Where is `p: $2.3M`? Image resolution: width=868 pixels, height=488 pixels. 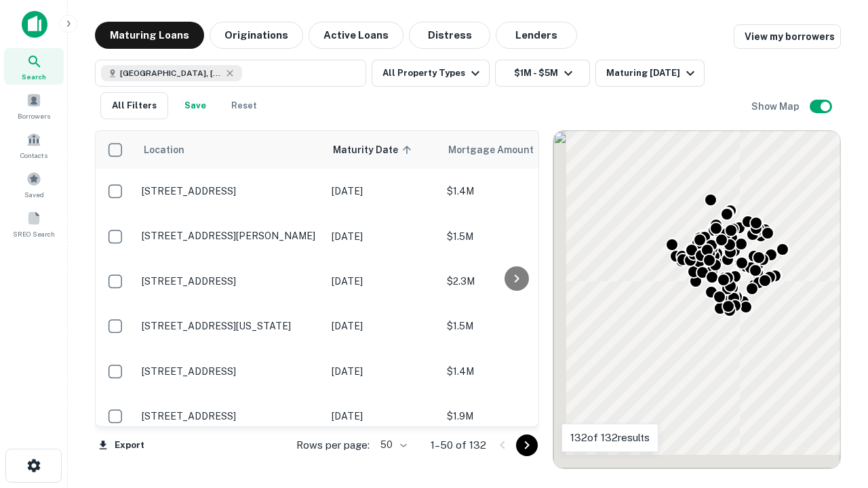 p: $2.3M is located at coordinates (515, 281).